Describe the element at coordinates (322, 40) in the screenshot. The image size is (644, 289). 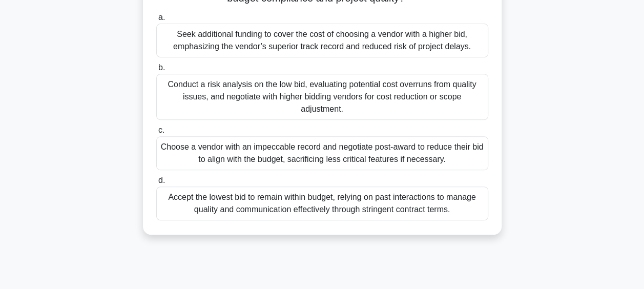
I see `div: Seek additional funding to cover the cost of choosing a vendor with a higher bid, emphasizing the...` at that location.